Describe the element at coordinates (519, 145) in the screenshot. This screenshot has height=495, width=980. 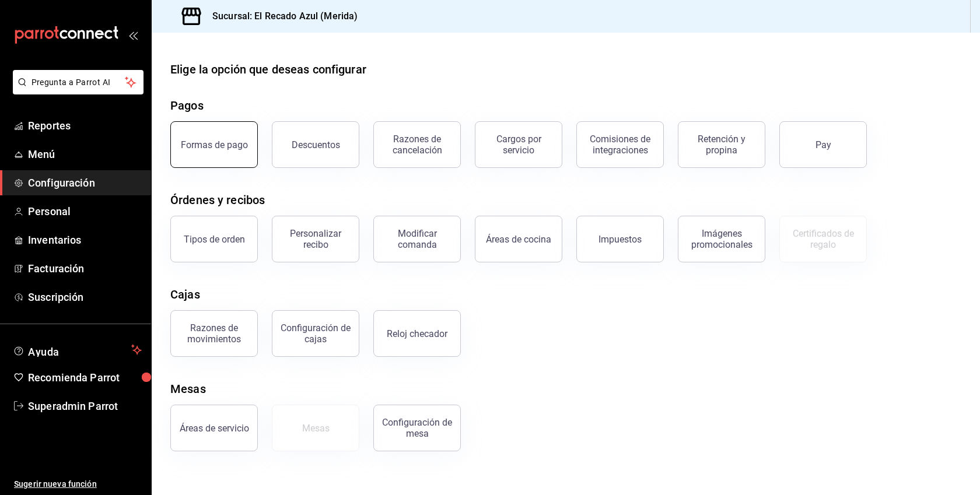
I see `button: Cargos por servicio` at that location.